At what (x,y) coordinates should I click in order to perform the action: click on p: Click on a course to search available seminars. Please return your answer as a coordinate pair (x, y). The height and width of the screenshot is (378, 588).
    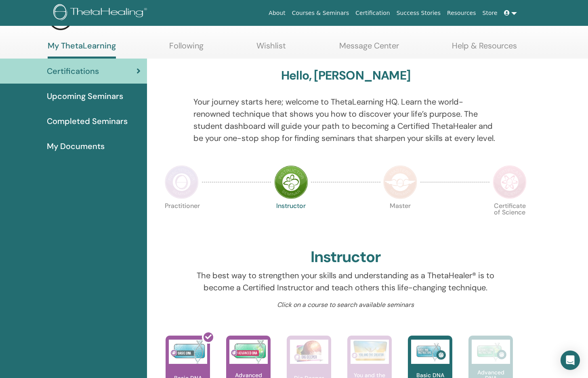
    Looking at the image, I should click on (346, 305).